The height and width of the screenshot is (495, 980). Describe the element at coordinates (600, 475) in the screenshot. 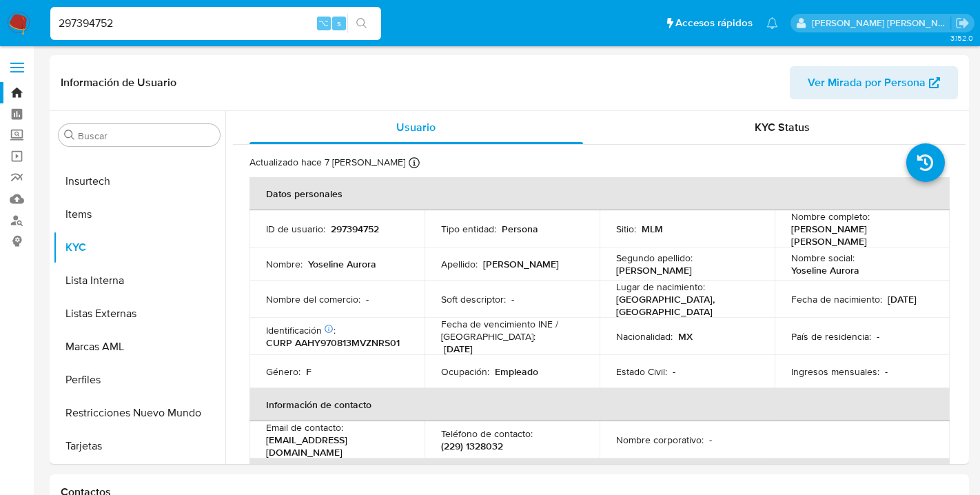

I see `th: Verificación y cumplimiento` at that location.